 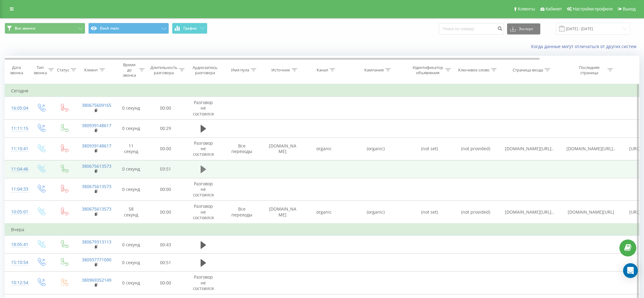 What do you see at coordinates (17, 212) in the screenshot?
I see `div: 10:05:01` at bounding box center [17, 212].